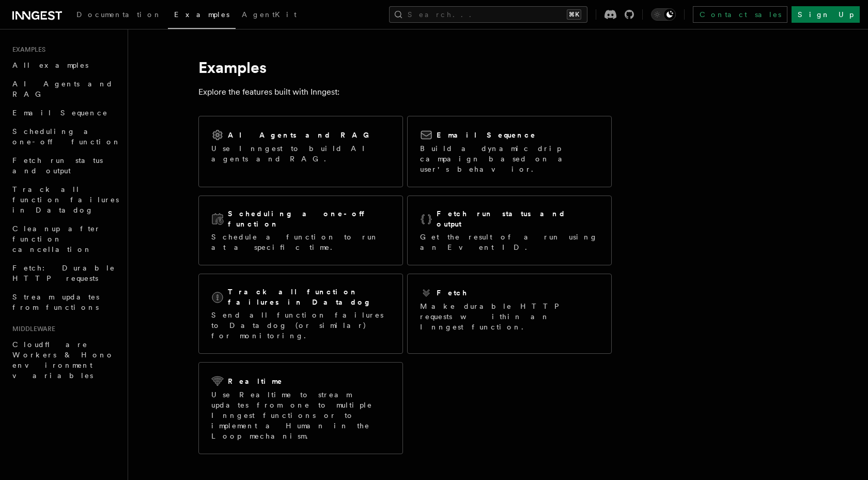 The image size is (868, 480). Describe the element at coordinates (56, 239) in the screenshot. I see `span: Cleanup after function cancellation` at that location.